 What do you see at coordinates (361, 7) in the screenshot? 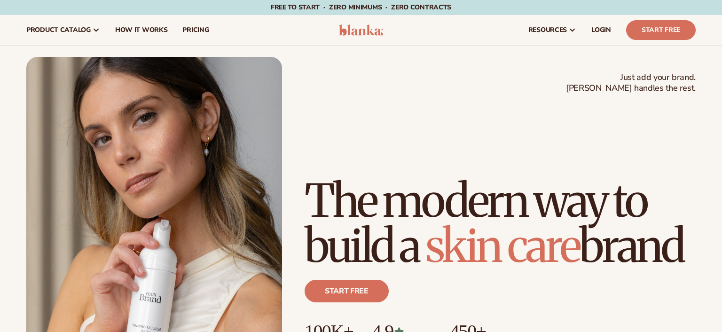
I see `span: Free to start · ZERO minimums · ZERO contracts` at bounding box center [361, 7].